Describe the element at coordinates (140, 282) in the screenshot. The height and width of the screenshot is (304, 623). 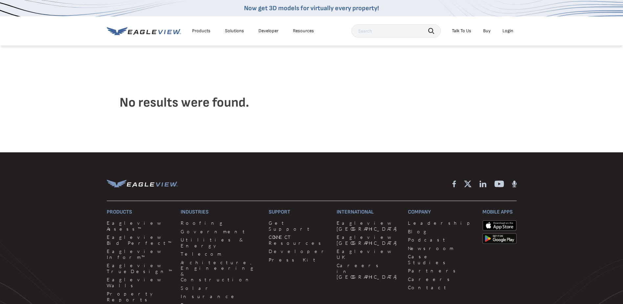
I see `a: Eagleview Walls` at that location.